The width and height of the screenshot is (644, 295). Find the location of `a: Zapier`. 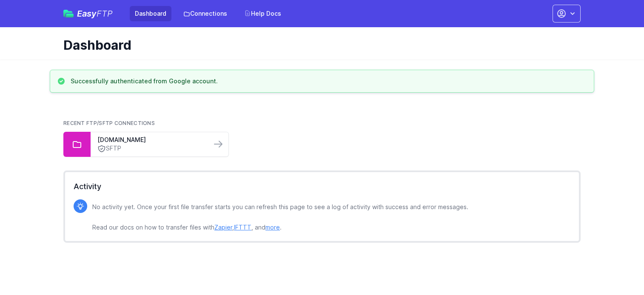

a: Zapier is located at coordinates (224, 227).